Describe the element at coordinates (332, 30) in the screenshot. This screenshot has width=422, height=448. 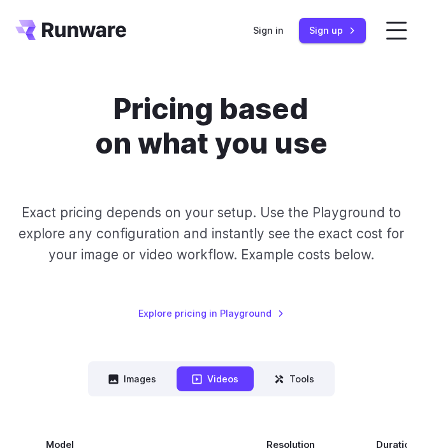
I see `a: Sign up` at that location.